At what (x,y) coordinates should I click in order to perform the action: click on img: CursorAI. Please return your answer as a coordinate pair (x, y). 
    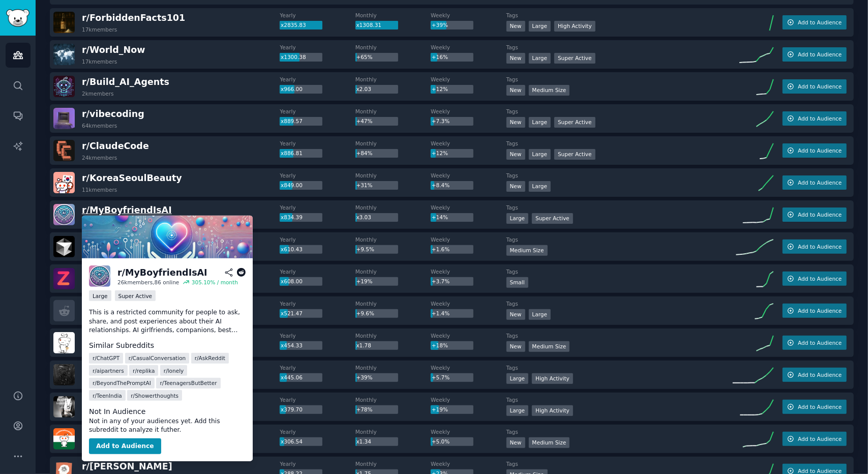
    Looking at the image, I should click on (64, 247).